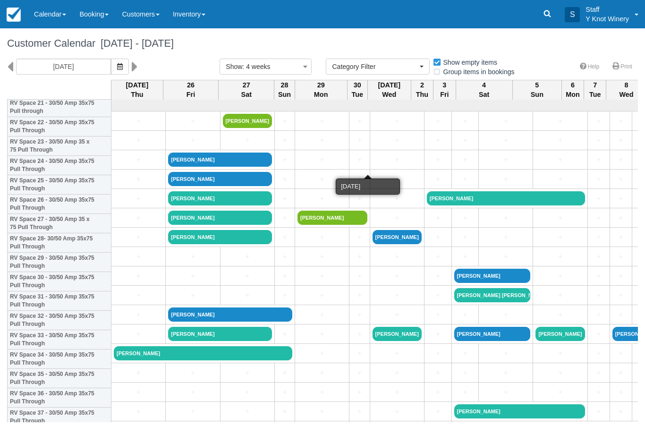 This screenshot has height=435, width=645. I want to click on label: Show empty items, so click(468, 62).